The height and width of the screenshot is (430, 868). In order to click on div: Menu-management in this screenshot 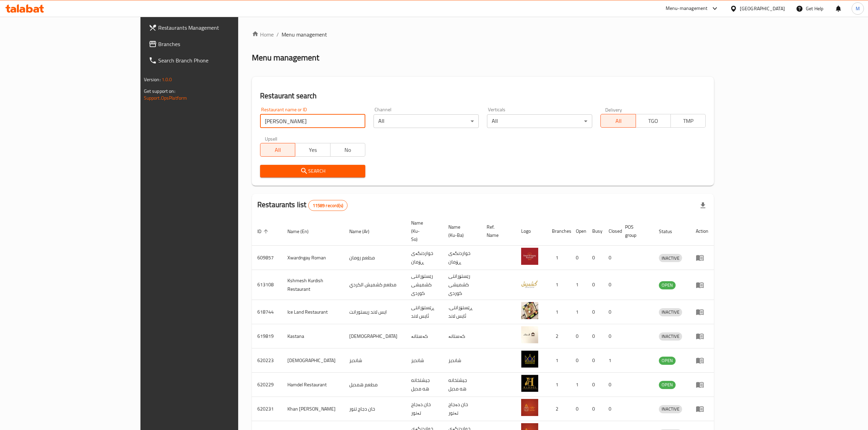, I will do `click(687, 9)`.